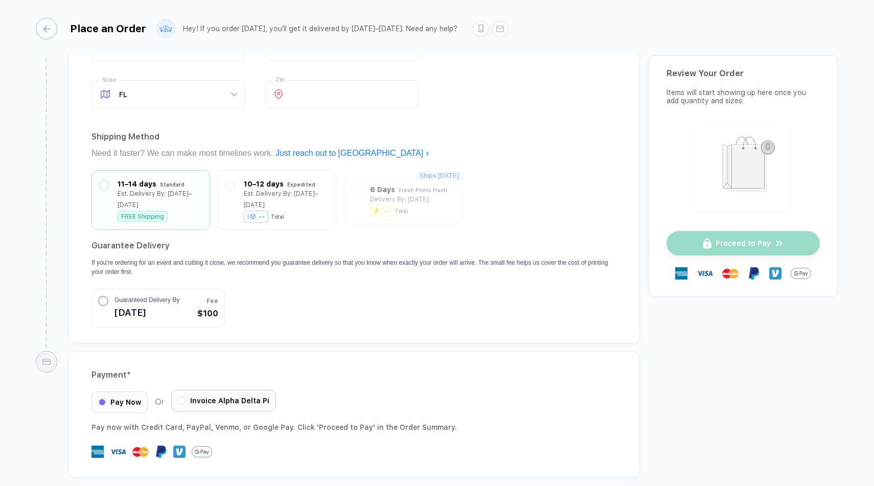  Describe the element at coordinates (354, 246) in the screenshot. I see `h2: Guarantee Delivery` at that location.